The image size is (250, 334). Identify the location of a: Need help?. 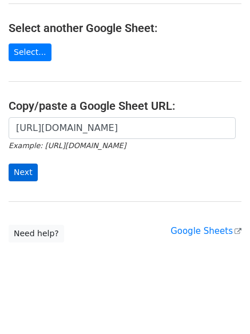
(36, 234).